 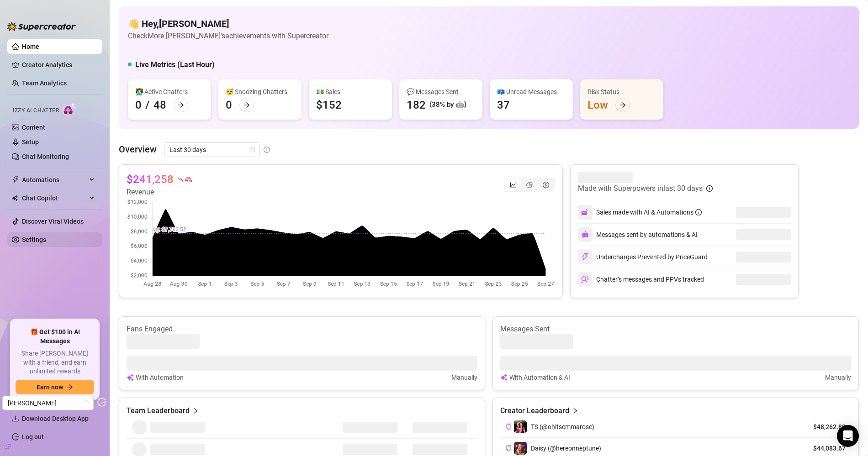 I want to click on div: Open Intercom Messenger, so click(x=848, y=436).